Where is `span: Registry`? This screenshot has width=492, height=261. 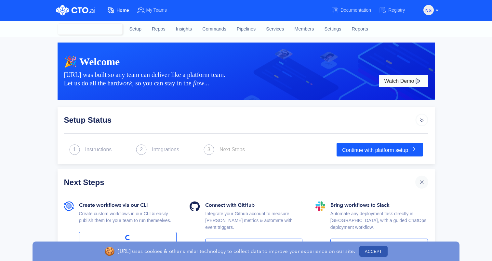
span: Registry is located at coordinates (396, 10).